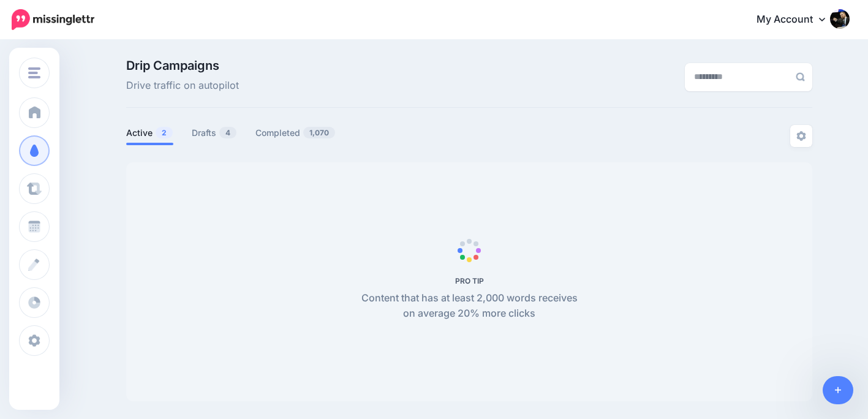 The width and height of the screenshot is (868, 419). What do you see at coordinates (228, 132) in the screenshot?
I see `span: 4` at bounding box center [228, 132].